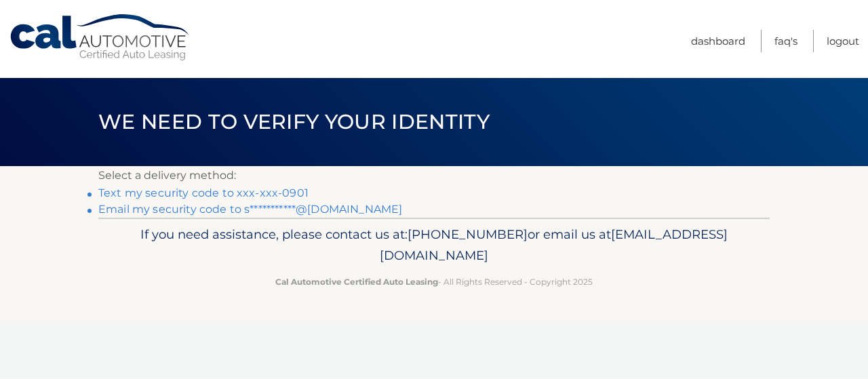 The image size is (868, 379). I want to click on a: Text my security code to xxx-xxx-0901, so click(204, 193).